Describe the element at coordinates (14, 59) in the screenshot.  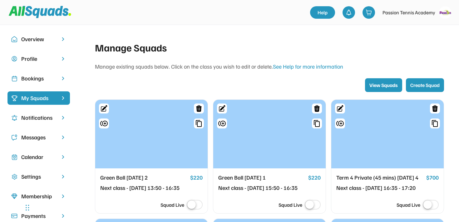
I see `img: user-circle.svg` at that location.